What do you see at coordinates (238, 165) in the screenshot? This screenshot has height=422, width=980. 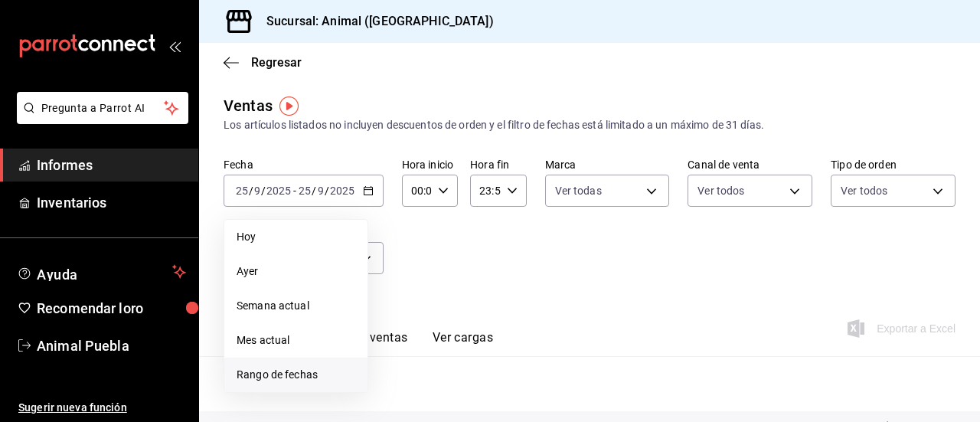 I see `font: Fecha` at bounding box center [238, 165].